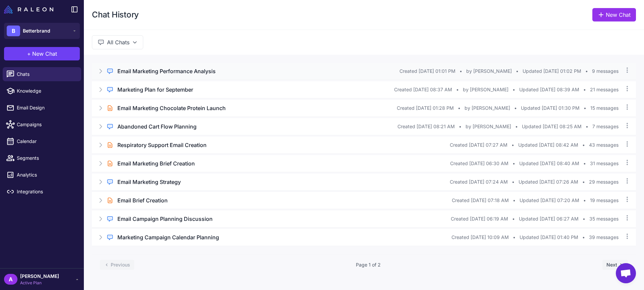  Describe the element at coordinates (171, 108) in the screenshot. I see `h3: Email Marketing Chocolate Protein Launch` at that location.